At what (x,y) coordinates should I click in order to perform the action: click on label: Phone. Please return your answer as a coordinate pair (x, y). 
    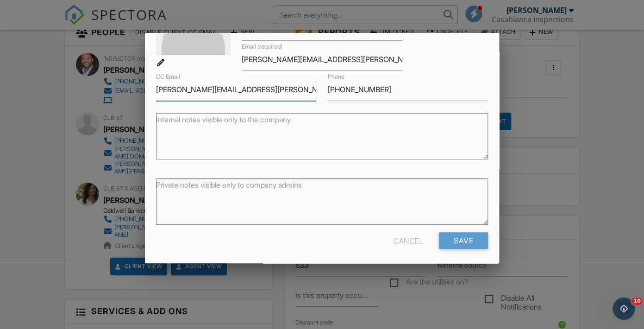
    Looking at the image, I should click on (336, 77).